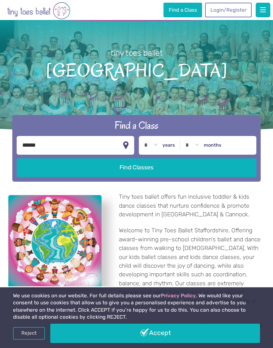 The height and width of the screenshot is (348, 273). Describe the element at coordinates (178, 295) in the screenshot. I see `a: Privacy Policy` at that location.